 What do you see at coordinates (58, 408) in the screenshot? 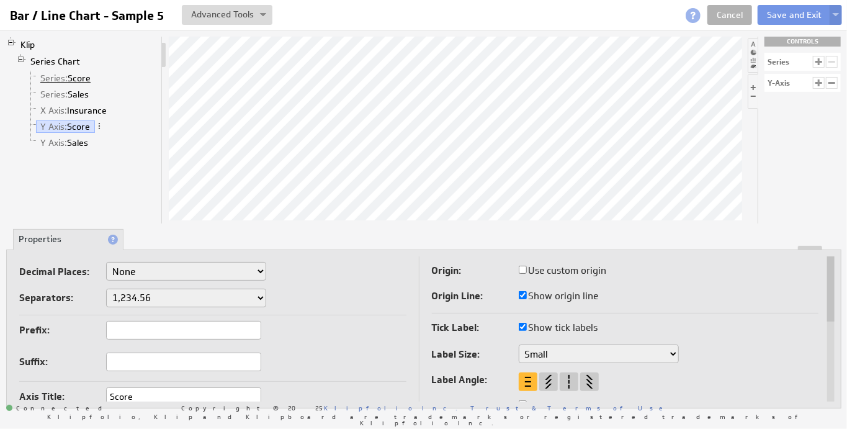
I see `span: Connected: ID: dpnc-26 Online: true` at bounding box center [58, 408].